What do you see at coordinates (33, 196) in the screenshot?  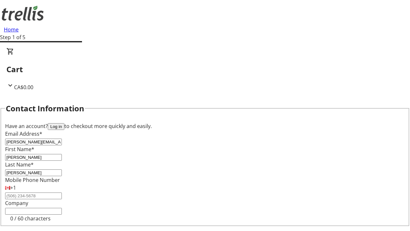 I see `input: (506) 234-5678` at bounding box center [33, 196].